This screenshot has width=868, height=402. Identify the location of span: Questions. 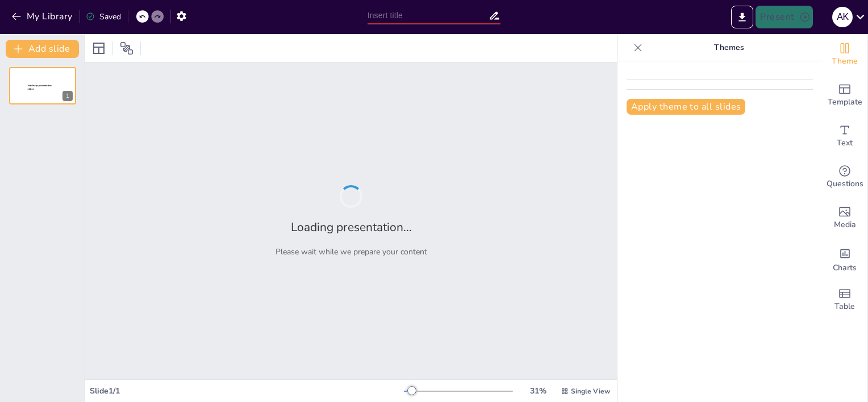
(845, 185).